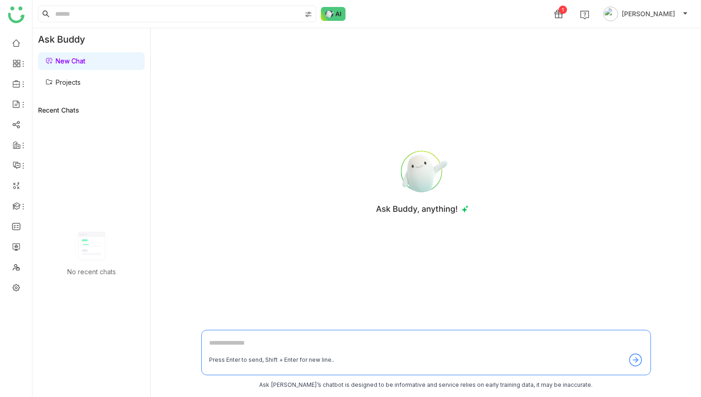  What do you see at coordinates (91, 110) in the screenshot?
I see `div: Recent Chats` at bounding box center [91, 110].